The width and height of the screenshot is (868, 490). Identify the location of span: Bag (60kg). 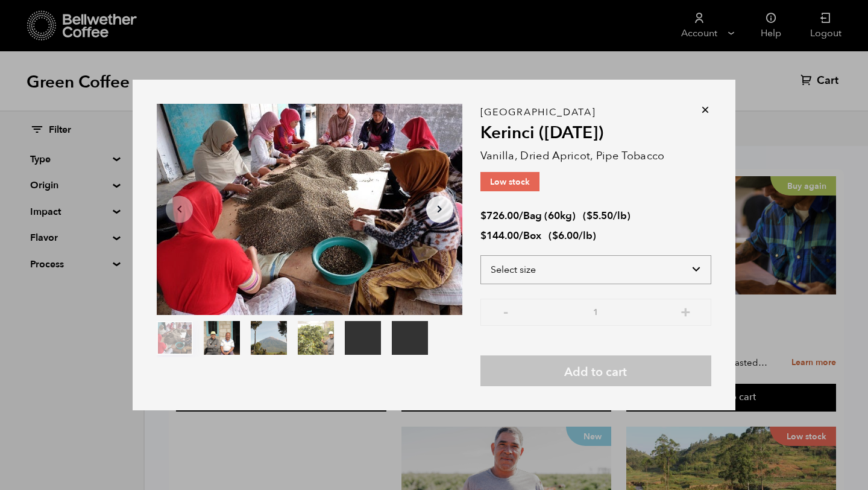
(550, 215).